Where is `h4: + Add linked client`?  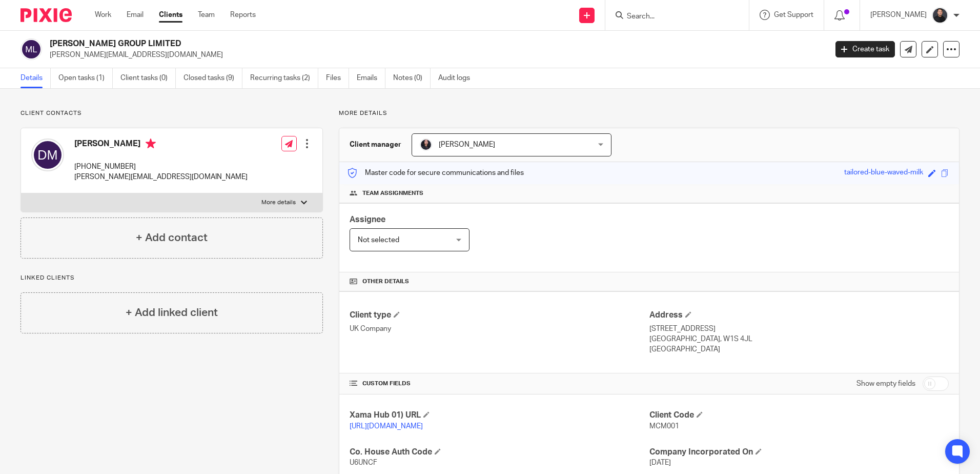
h4: + Add linked client is located at coordinates (172, 312).